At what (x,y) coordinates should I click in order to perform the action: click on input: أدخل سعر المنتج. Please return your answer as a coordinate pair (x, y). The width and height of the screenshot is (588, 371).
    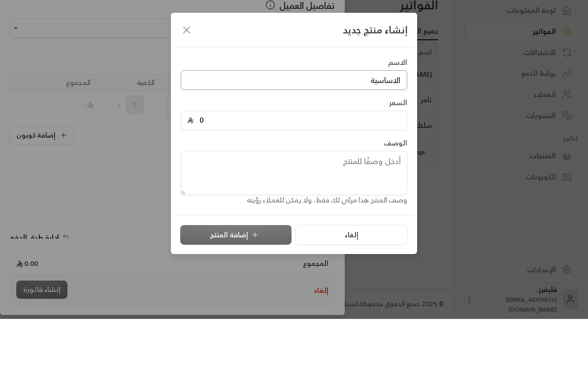
    Looking at the image, I should click on (296, 172).